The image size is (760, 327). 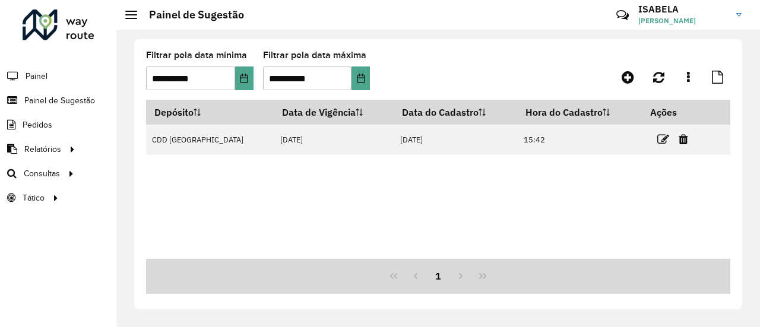 What do you see at coordinates (456, 112) in the screenshot?
I see `th: Data do Cadastro` at bounding box center [456, 112].